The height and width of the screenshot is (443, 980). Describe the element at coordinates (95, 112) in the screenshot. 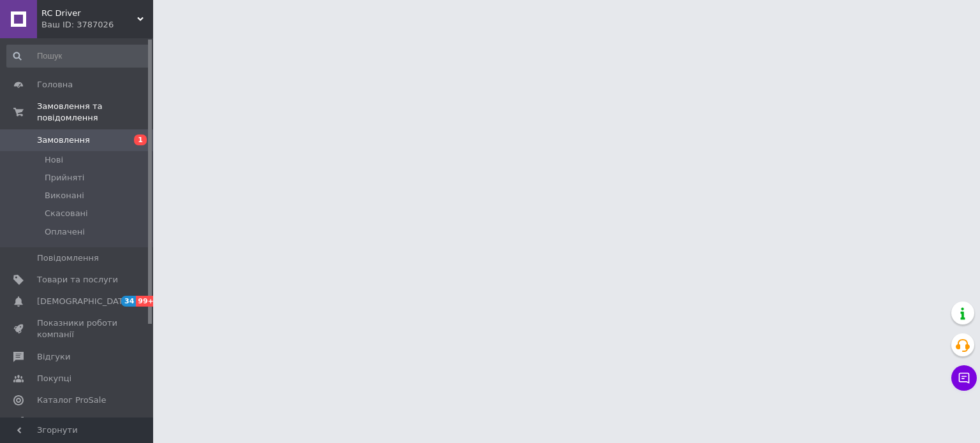

I see `span: Замовлення та повідомлення` at that location.